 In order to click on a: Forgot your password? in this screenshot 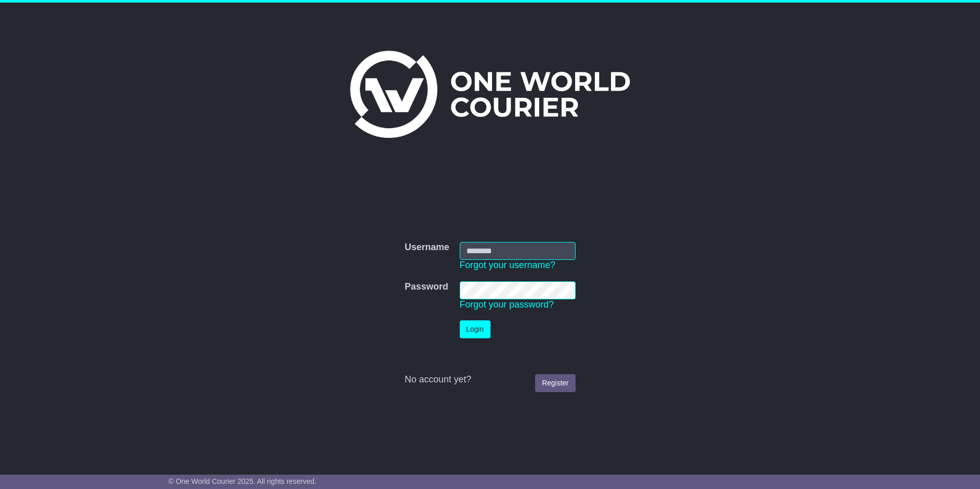, I will do `click(506, 304)`.